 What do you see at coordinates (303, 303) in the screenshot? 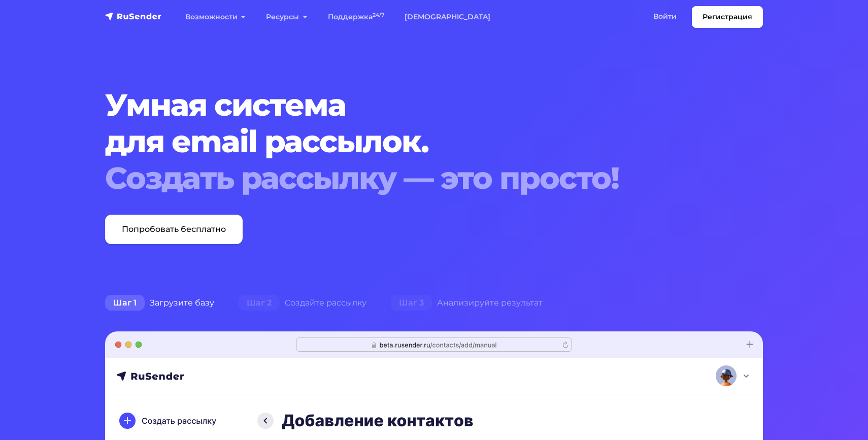
I see `div: Создайте рассылку` at bounding box center [303, 303].